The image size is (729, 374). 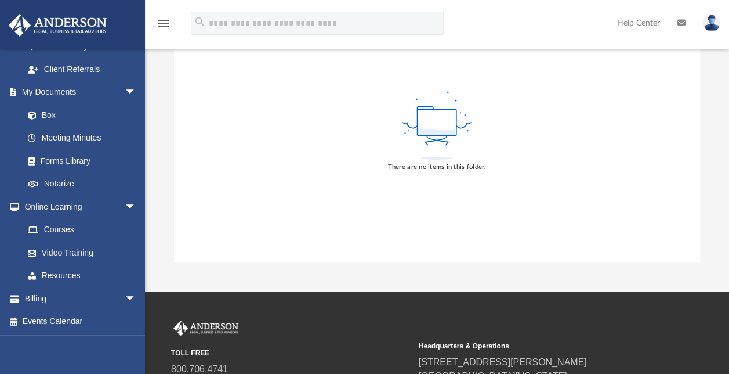 I want to click on a: menu, so click(x=164, y=26).